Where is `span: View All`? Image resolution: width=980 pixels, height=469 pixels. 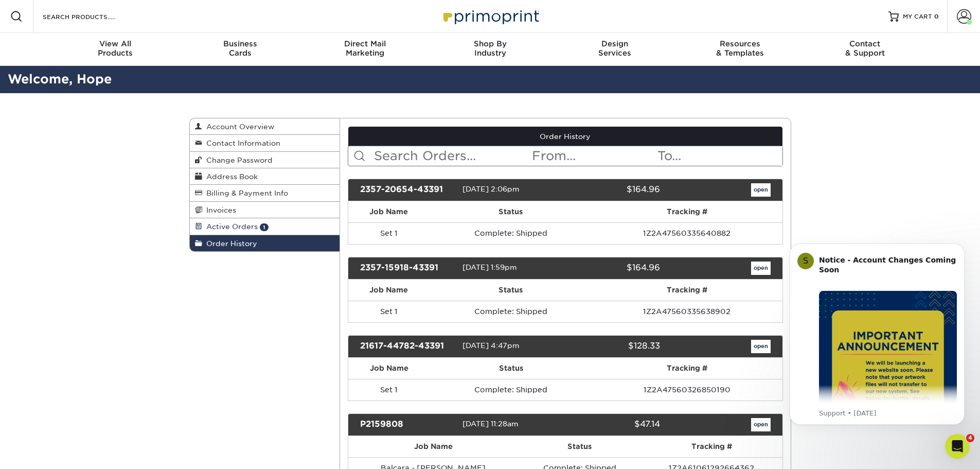
span: View All is located at coordinates (116, 43).